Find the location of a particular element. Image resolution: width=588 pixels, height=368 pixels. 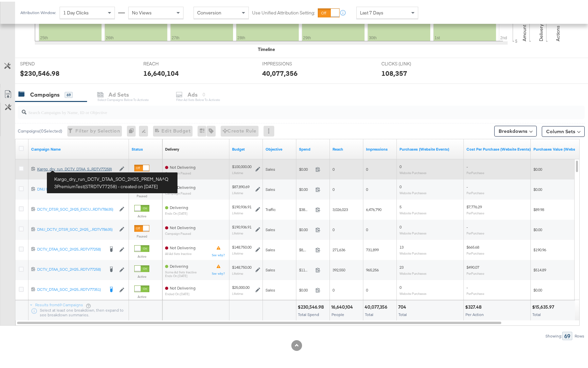

div: Campaigns is located at coordinates (45, 92).